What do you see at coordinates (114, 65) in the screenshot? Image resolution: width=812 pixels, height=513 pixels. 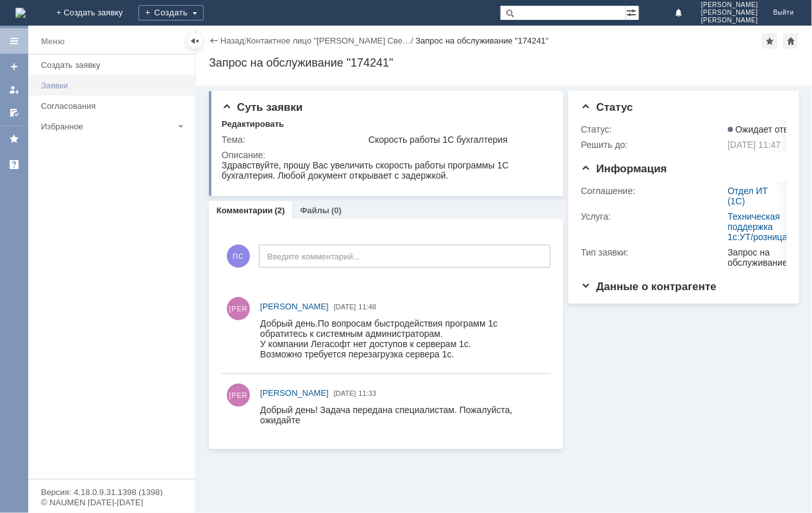 I see `div: Создать заявку` at bounding box center [114, 65].